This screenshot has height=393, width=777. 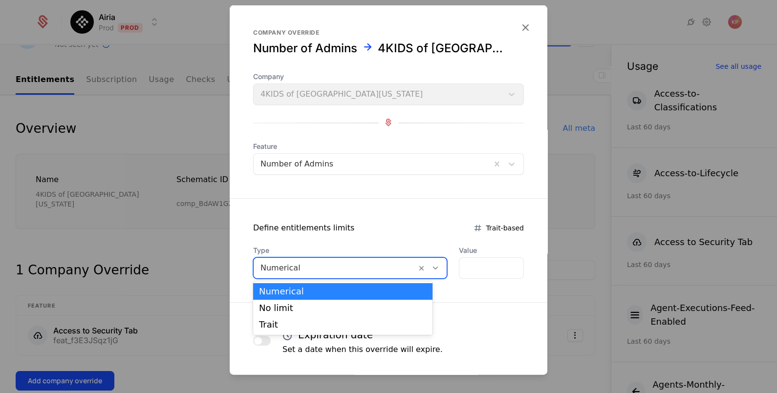 What do you see at coordinates (343, 325) in the screenshot?
I see `div: Trait` at bounding box center [343, 325].